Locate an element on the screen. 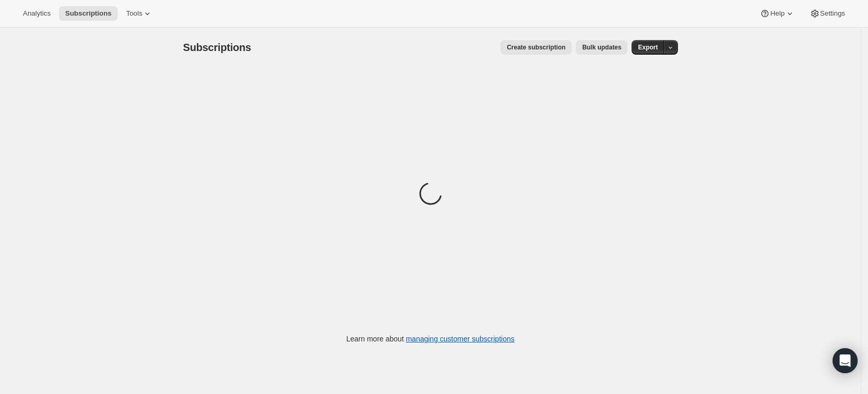  button: Create subscription is located at coordinates (536, 47).